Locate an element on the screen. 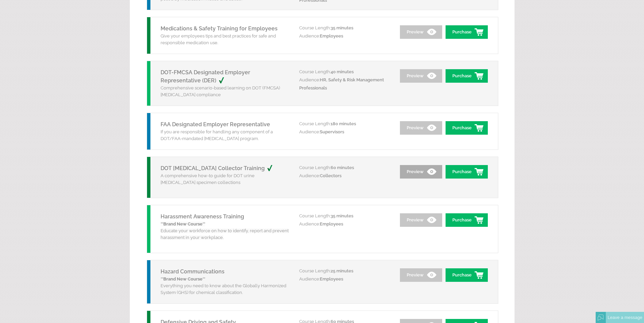  span: HR, Safety & Risk Management Professionals is located at coordinates (341, 84).